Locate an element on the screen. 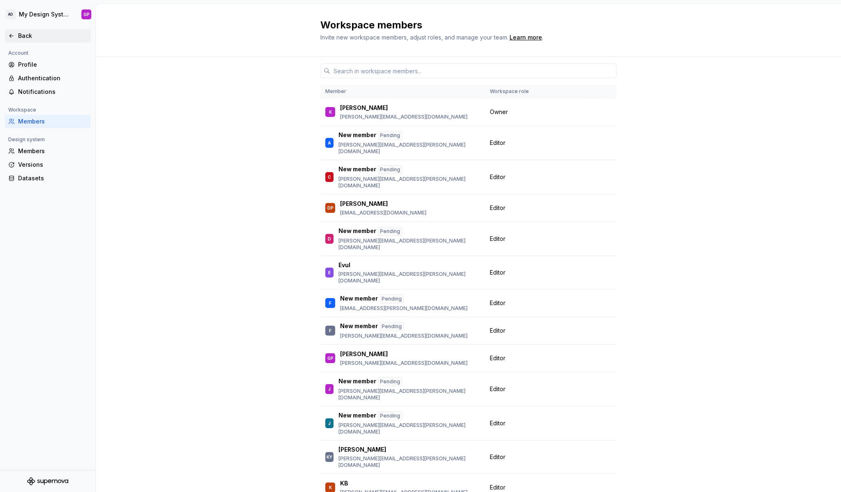 The width and height of the screenshot is (841, 492). a: Back is located at coordinates (48, 36).